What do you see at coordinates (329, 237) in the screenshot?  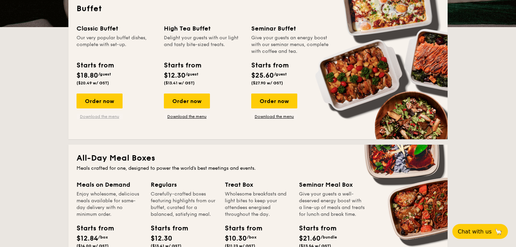 I see `span: /bundle` at bounding box center [329, 237].